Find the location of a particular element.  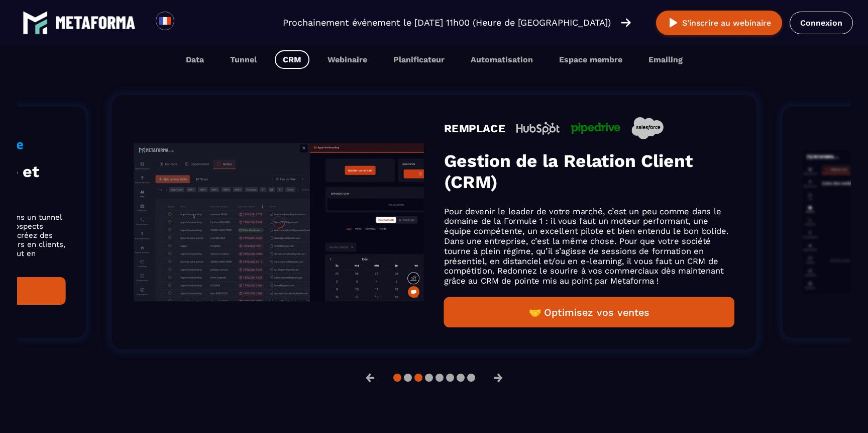

h3: Gestion de la Relation Client (CRM) is located at coordinates (590, 172).